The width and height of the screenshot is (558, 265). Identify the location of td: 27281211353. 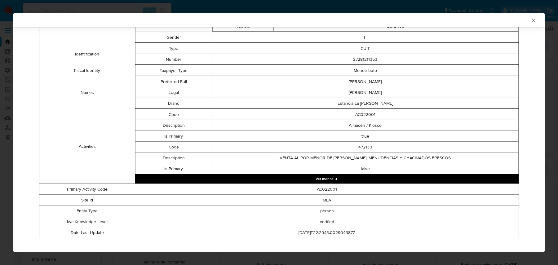
(365, 59).